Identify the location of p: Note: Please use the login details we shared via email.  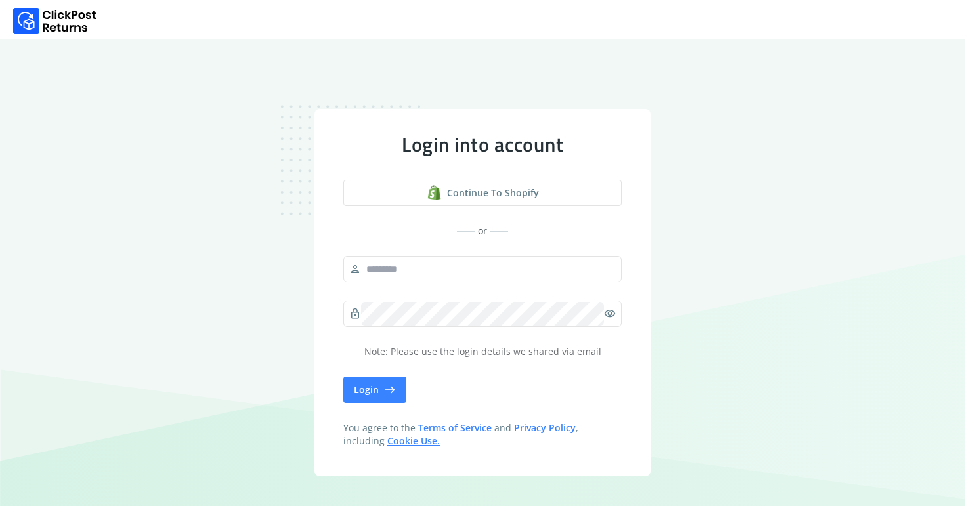
(483, 352).